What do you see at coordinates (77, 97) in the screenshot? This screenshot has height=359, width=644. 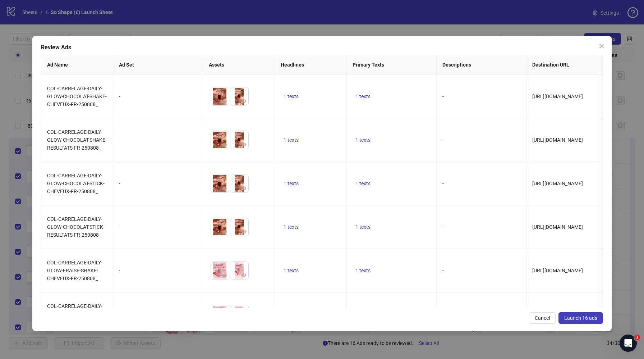 I see `span: COL-CARRELAGE-DAILY-GLOW-CHOCOLAT-SHAKE-CHEVEUX-FR-250808_` at bounding box center [77, 97].